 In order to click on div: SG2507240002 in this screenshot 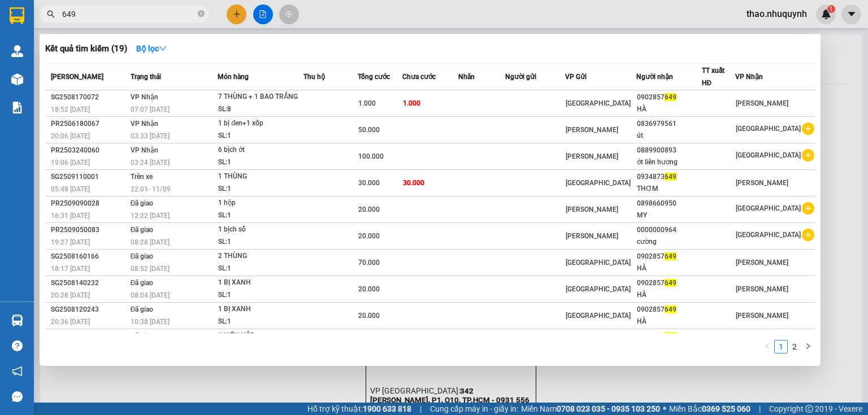, I will do `click(88, 336)`.